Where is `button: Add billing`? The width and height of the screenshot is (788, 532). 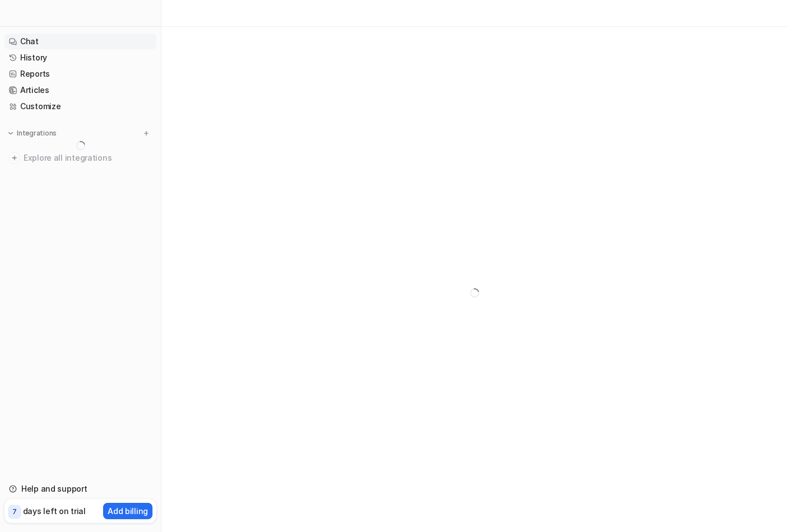 button: Add billing is located at coordinates (128, 511).